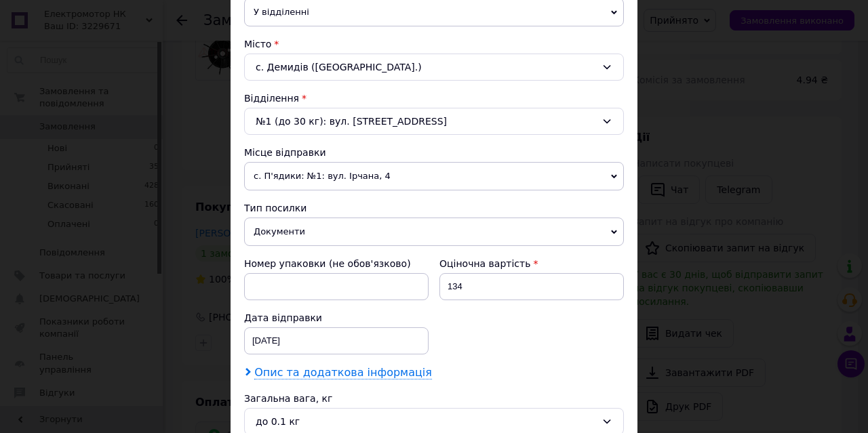 This screenshot has height=433, width=868. Describe the element at coordinates (434, 99) in the screenshot. I see `div: Відділення` at that location.